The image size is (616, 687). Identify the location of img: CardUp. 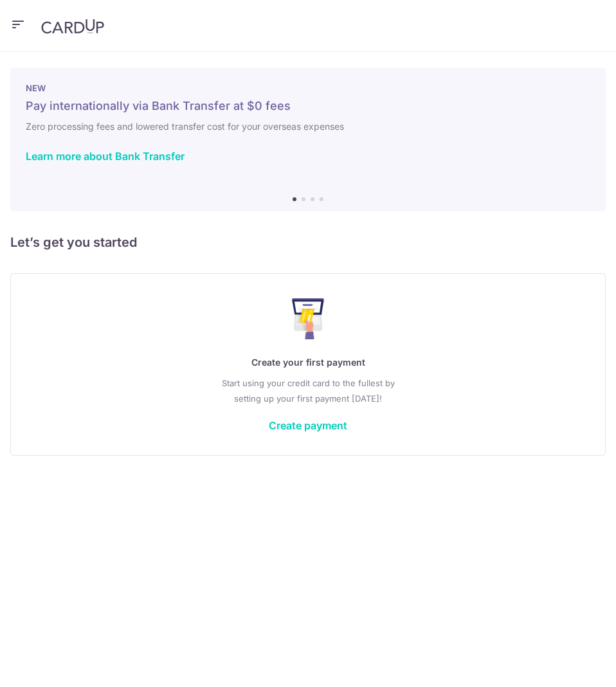
(73, 27).